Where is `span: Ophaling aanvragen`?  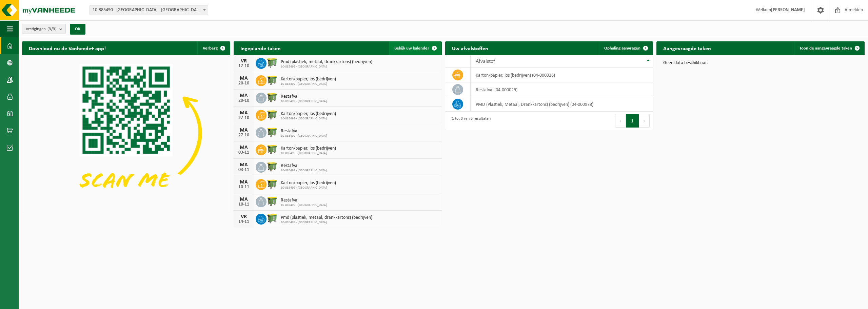
span: Ophaling aanvragen is located at coordinates (622, 48).